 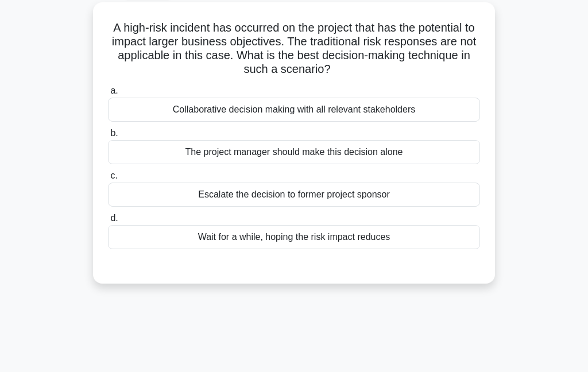 I want to click on h5: A high-risk incident has occurred on the project that has the potential to impact larger business..., so click(x=294, y=49).